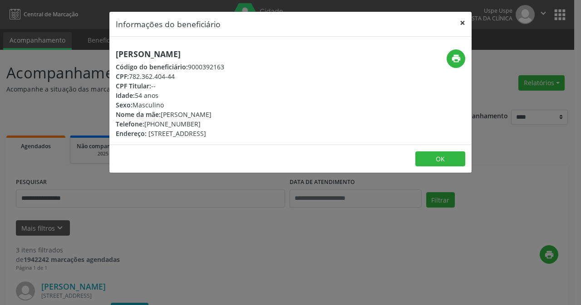 The image size is (581, 305). Describe the element at coordinates (168, 24) in the screenshot. I see `h5: Informações do beneficiário` at that location.